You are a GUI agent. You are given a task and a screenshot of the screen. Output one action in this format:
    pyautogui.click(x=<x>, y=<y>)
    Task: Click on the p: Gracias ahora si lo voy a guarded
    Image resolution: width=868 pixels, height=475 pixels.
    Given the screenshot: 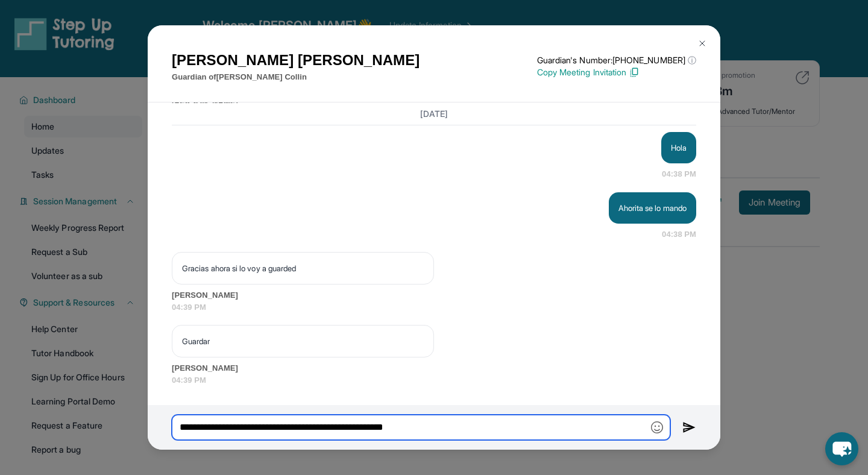 What is the action you would take?
    pyautogui.click(x=303, y=269)
    